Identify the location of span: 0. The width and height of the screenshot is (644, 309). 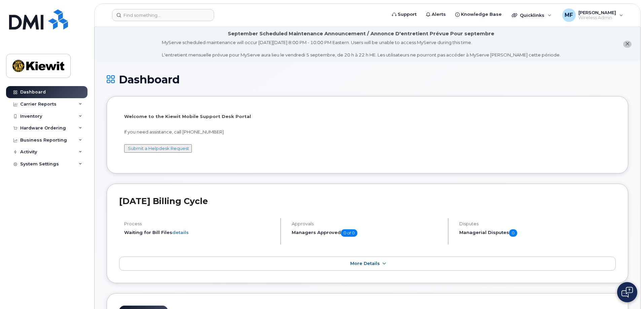
(513, 233).